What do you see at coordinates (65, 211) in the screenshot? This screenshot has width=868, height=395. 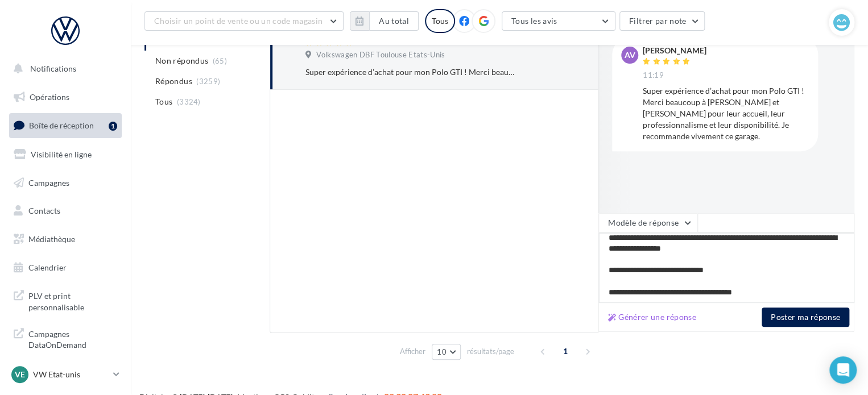 I see `a: Contacts` at bounding box center [65, 211].